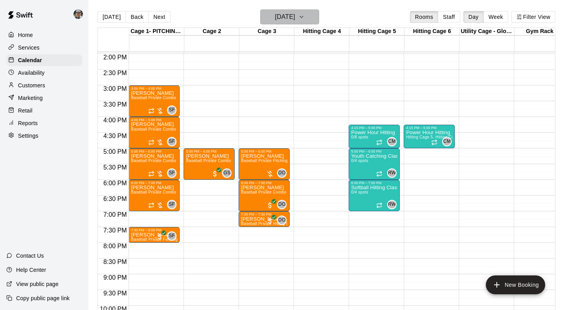  I want to click on span: 7:00 PM, so click(115, 214).